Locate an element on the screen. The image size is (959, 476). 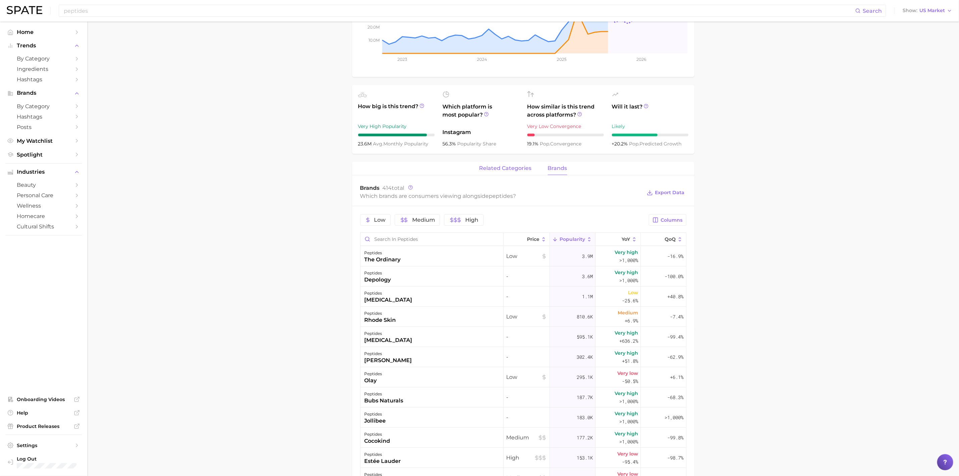
span: Onboarding Videos is located at coordinates (44, 399).